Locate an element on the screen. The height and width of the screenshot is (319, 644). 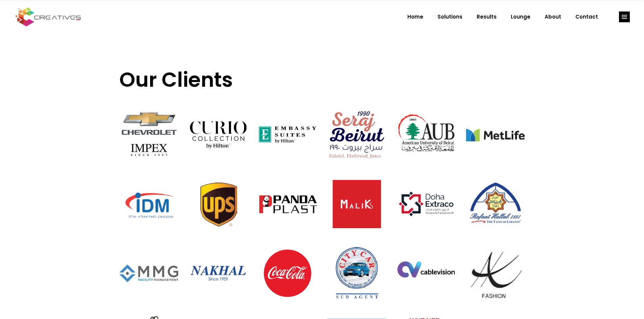
span: Lounge is located at coordinates (521, 17).